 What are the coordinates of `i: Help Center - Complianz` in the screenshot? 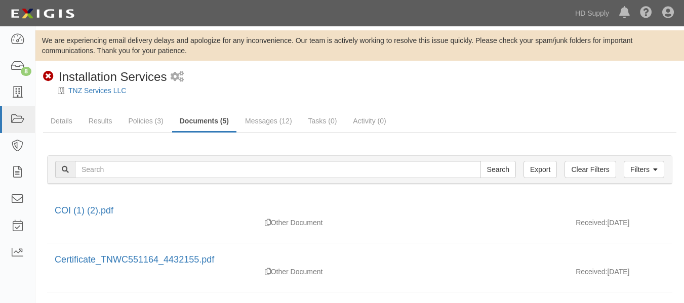 It's located at (646, 13).